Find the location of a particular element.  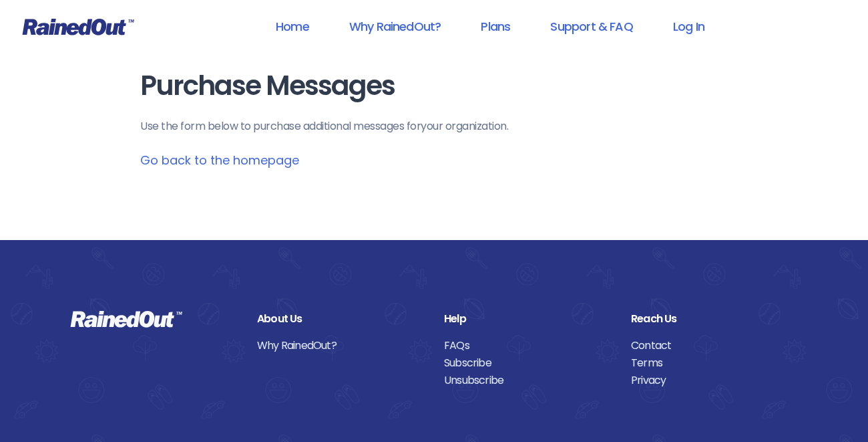

p: Use the form below to purchase additional messages for your organization . is located at coordinates (434, 126).